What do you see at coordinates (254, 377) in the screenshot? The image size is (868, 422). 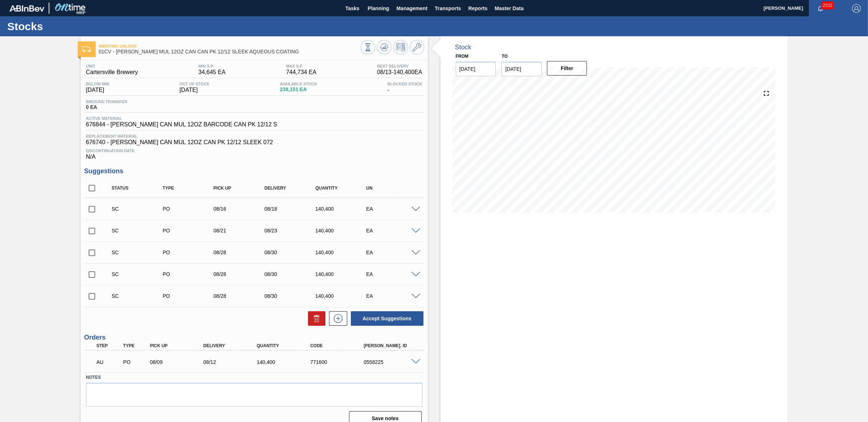 I see `label: Notes` at bounding box center [254, 377].